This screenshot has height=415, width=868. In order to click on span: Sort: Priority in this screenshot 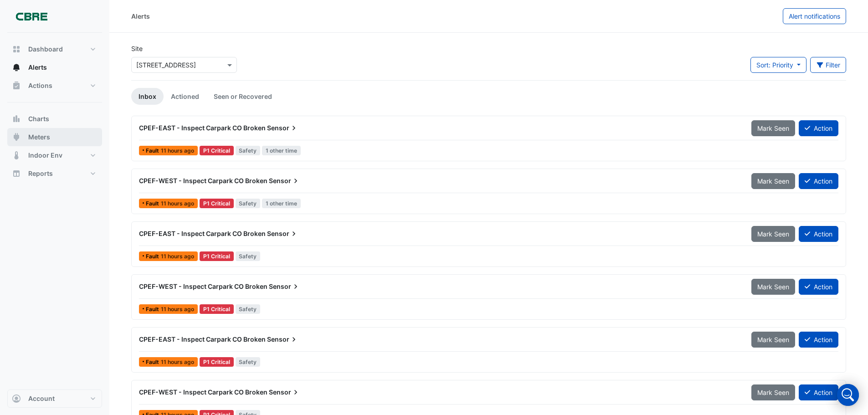, I will do `click(775, 65)`.